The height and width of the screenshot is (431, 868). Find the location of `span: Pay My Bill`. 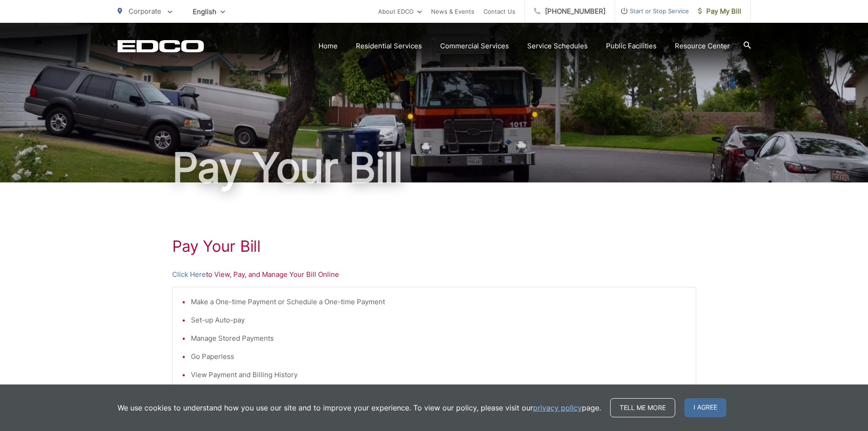

span: Pay My Bill is located at coordinates (720, 11).